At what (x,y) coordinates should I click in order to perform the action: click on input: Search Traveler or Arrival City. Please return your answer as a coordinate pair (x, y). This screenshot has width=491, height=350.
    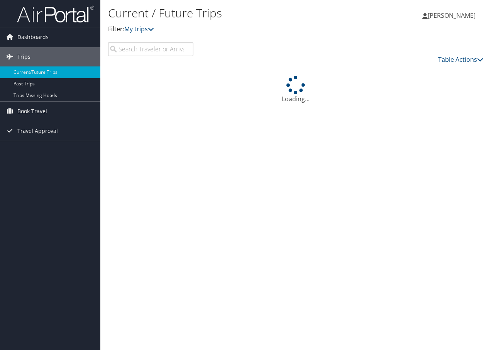
    Looking at the image, I should click on (151, 49).